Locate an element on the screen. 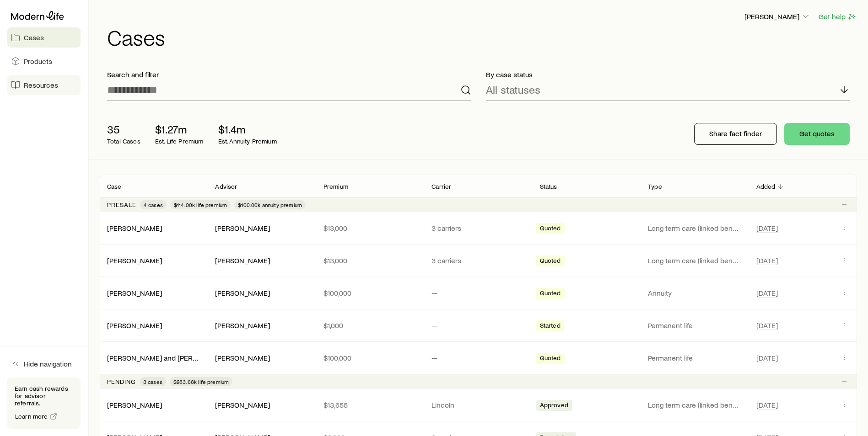 The image size is (868, 436). p: Est. Life Premium is located at coordinates (179, 141).